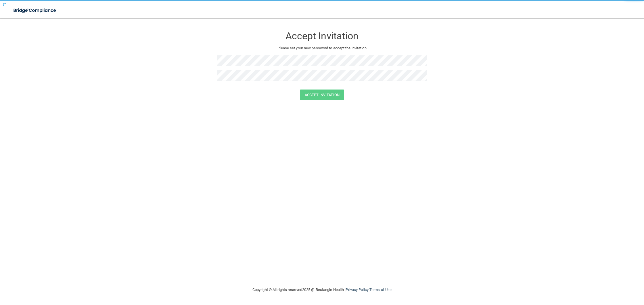 The width and height of the screenshot is (644, 305). What do you see at coordinates (322, 95) in the screenshot?
I see `button: Accept Invitation` at bounding box center [322, 95].